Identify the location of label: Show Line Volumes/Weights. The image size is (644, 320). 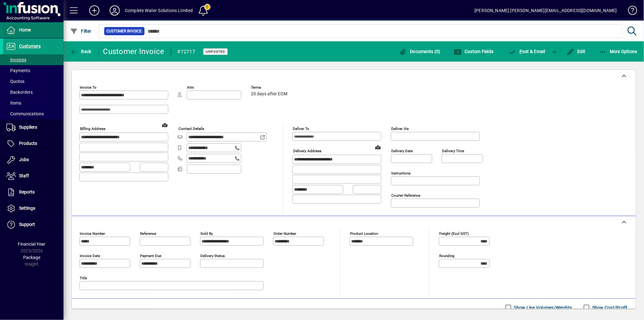
(542, 308).